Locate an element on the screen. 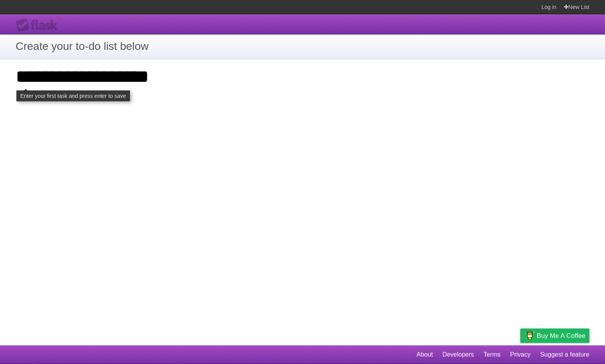 The height and width of the screenshot is (364, 605). a: About is located at coordinates (425, 355).